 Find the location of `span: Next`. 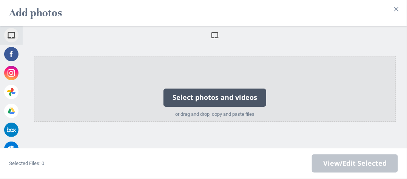

span: Next is located at coordinates (355, 163).